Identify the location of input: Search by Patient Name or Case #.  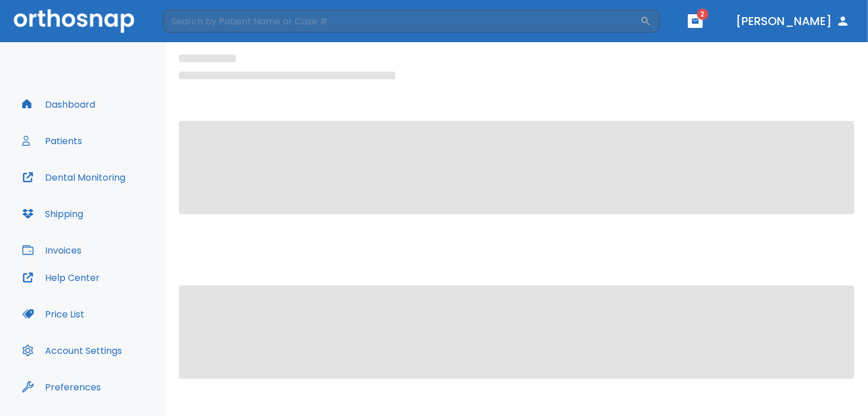
(401, 21).